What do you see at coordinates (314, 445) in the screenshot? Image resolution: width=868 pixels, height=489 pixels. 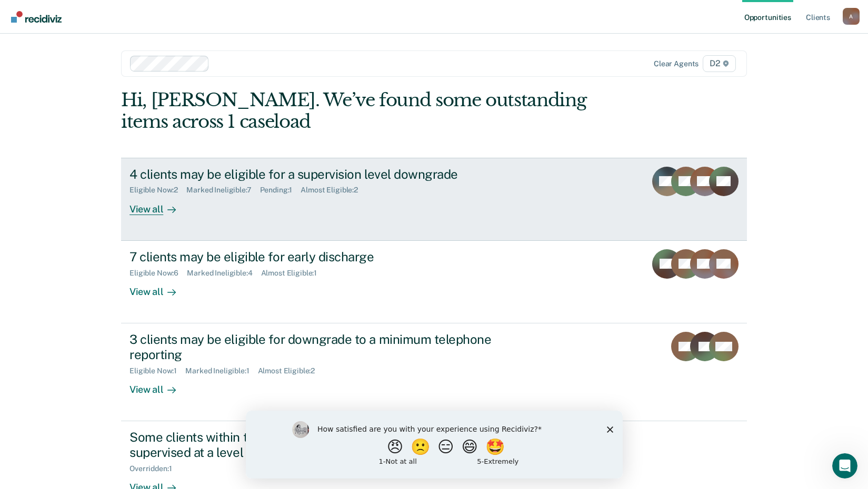 I see `div: Some clients within their first 6 months of supervision are being supervised at a level that does...` at bounding box center [314, 445].